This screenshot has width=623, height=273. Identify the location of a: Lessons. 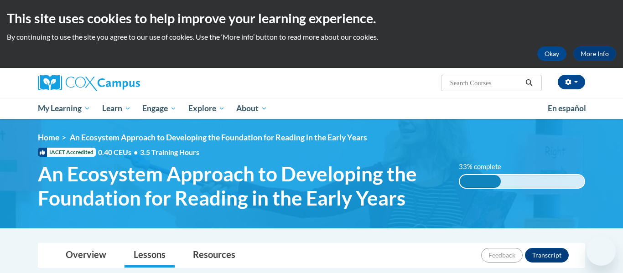
(150, 255).